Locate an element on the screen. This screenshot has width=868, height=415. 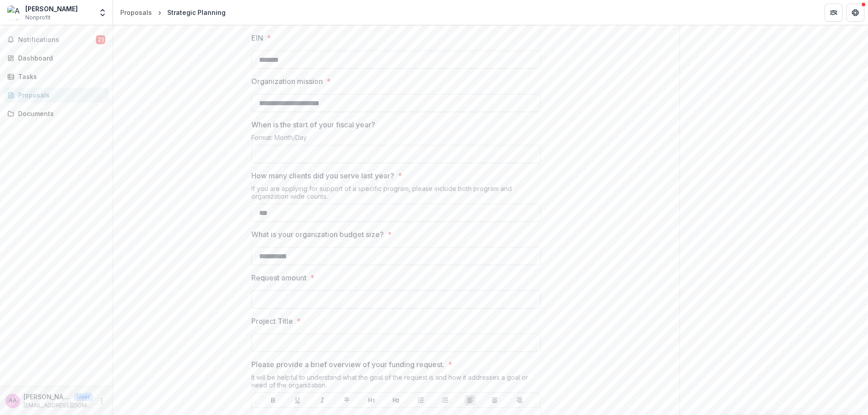
p: What is your organization budget size? is located at coordinates (317, 234).